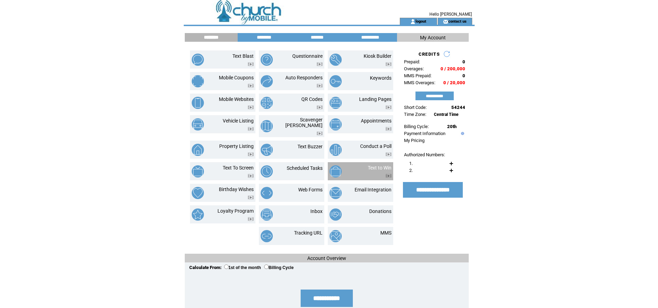 This screenshot has height=308, width=658. What do you see at coordinates (377, 56) in the screenshot?
I see `a: Kiosk Builder` at bounding box center [377, 56].